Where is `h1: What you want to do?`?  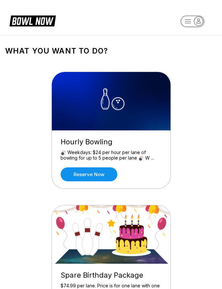
h1: What you want to do? is located at coordinates (111, 51).